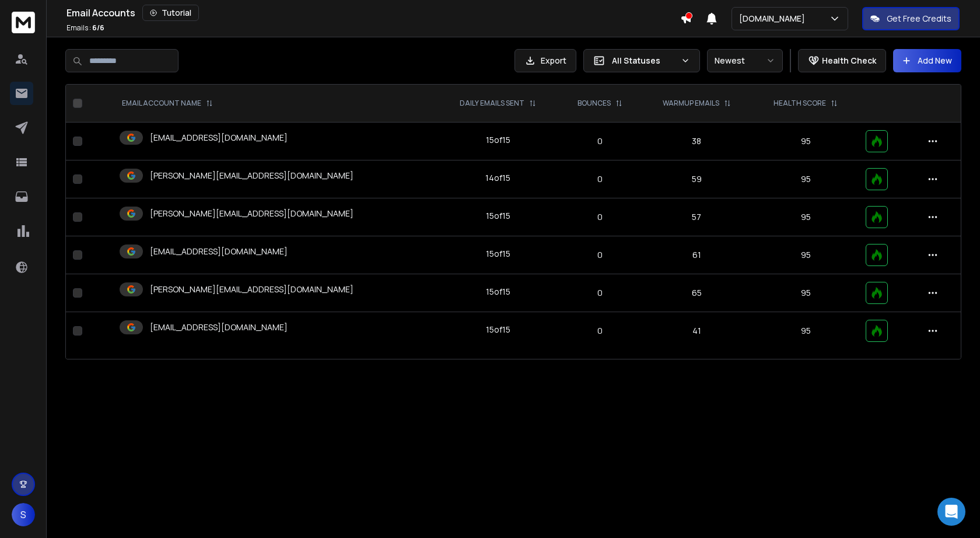 Image resolution: width=980 pixels, height=538 pixels. I want to click on div: Open Intercom Messenger, so click(951, 512).